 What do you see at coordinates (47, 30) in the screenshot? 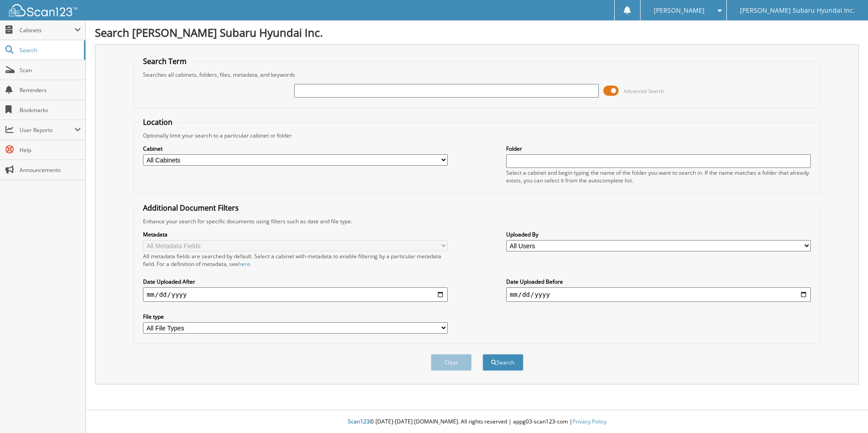
I see `span: Cabinets` at bounding box center [47, 30].